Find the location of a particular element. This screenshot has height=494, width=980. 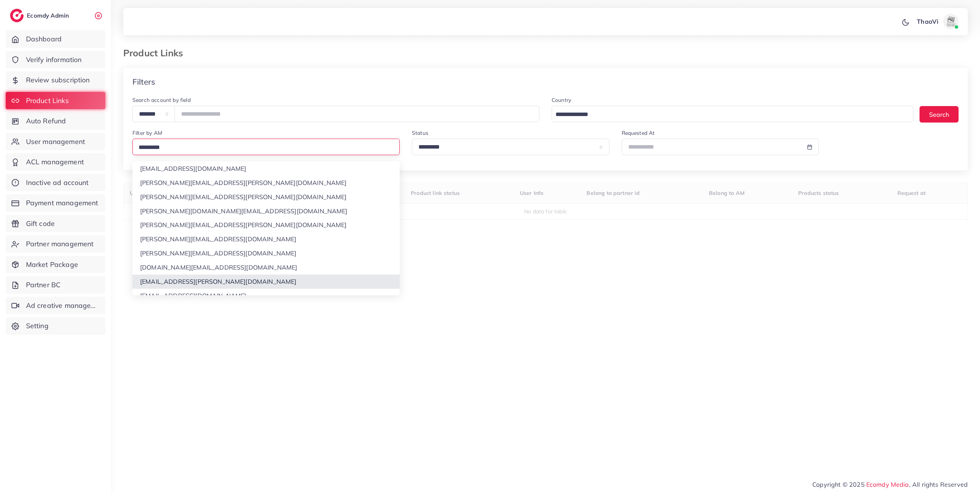

span: Setting is located at coordinates (37, 326).